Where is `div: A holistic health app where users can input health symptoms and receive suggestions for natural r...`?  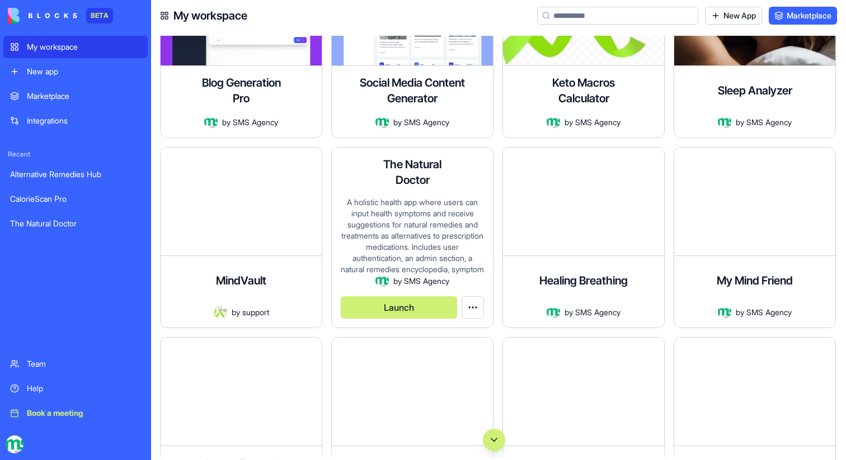
div: A holistic health app where users can input health symptoms and receive suggestions for natural r... is located at coordinates (412, 235).